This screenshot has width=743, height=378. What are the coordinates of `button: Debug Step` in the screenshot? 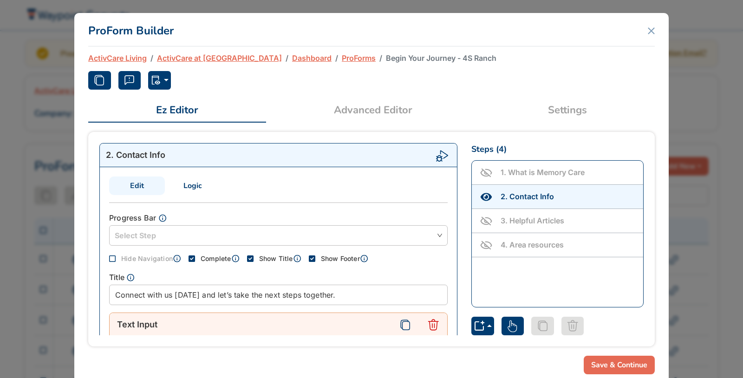 It's located at (443, 155).